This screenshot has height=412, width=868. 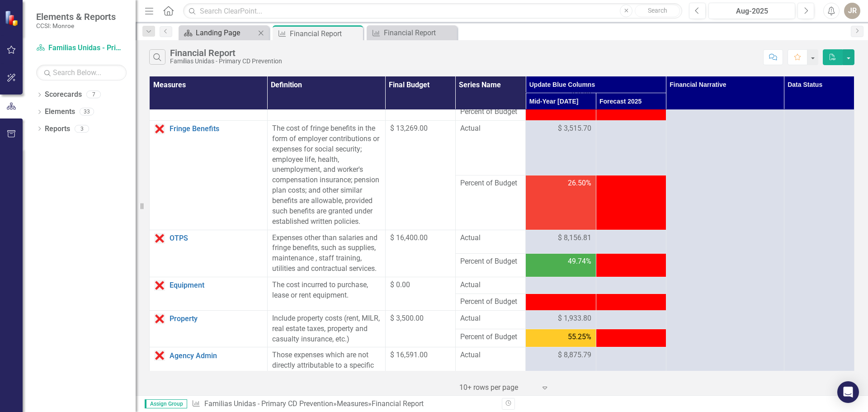 What do you see at coordinates (76, 26) in the screenshot?
I see `small: CCSI: Monroe` at bounding box center [76, 26].